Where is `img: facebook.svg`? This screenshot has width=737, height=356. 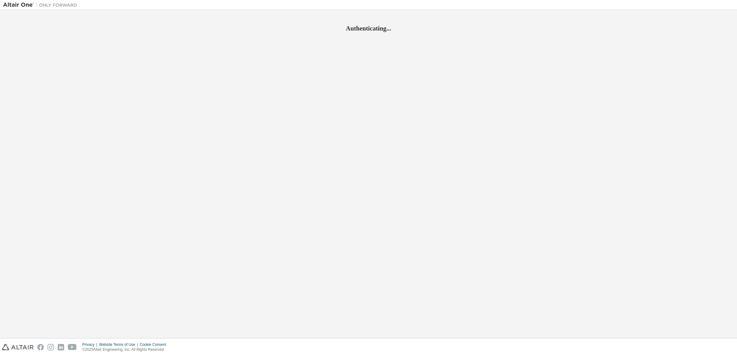
img: facebook.svg is located at coordinates (40, 347).